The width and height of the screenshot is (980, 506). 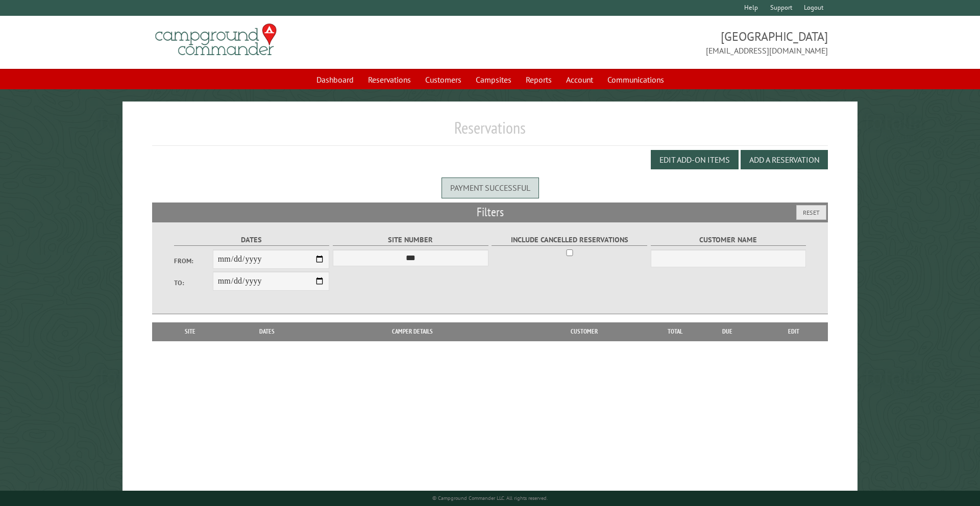 I want to click on a: Dashboard, so click(x=334, y=79).